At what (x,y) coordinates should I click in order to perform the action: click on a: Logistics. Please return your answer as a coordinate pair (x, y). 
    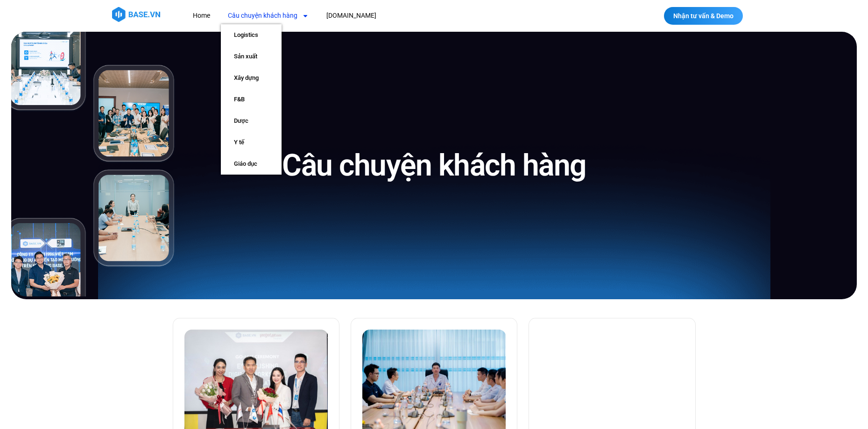
    Looking at the image, I should click on (251, 35).